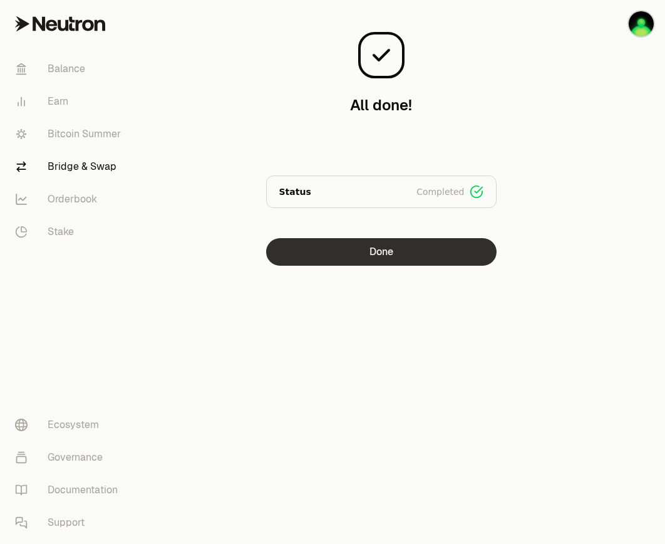 This screenshot has height=544, width=665. Describe the element at coordinates (641, 24) in the screenshot. I see `img: AUTOTESTS` at that location.